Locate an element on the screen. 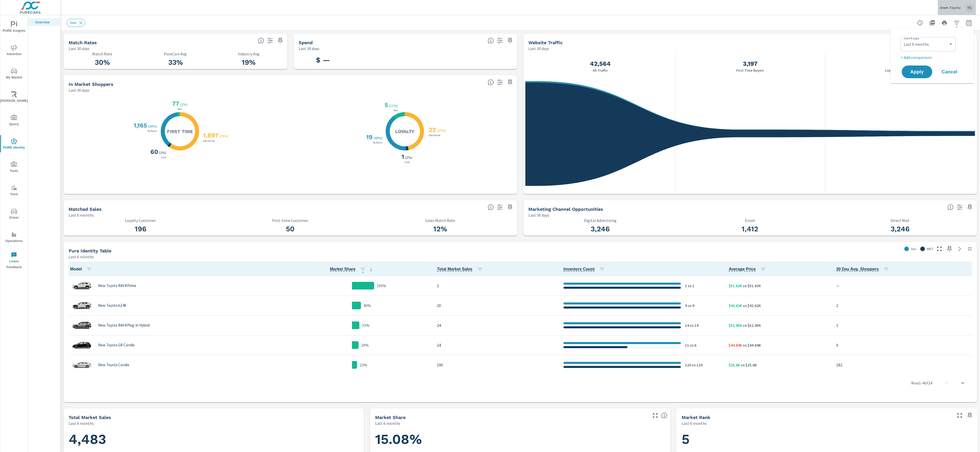 This screenshot has height=452, width=980. span: Dealer Sales within ZipCode / Total Market Sales. [Market = within dealer PMA (or 60 miles if no ... is located at coordinates (664, 415).